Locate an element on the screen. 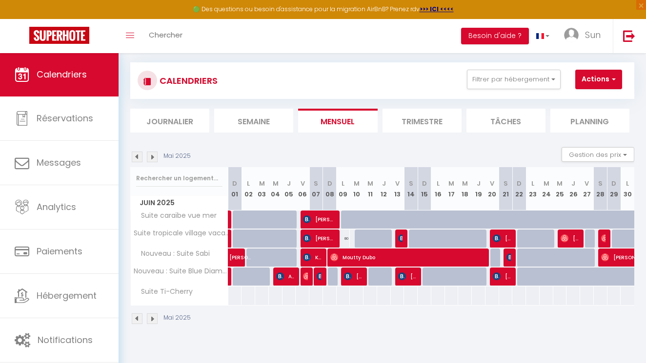 The height and width of the screenshot is (363, 646). li: Journalier is located at coordinates (170, 121).